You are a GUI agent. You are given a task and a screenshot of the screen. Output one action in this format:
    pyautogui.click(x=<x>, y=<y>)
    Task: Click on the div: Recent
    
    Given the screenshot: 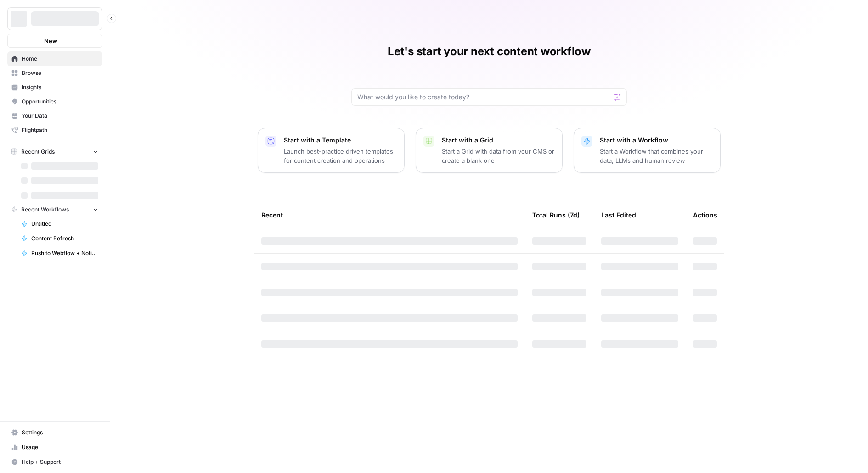 What is the action you would take?
    pyautogui.click(x=389, y=214)
    